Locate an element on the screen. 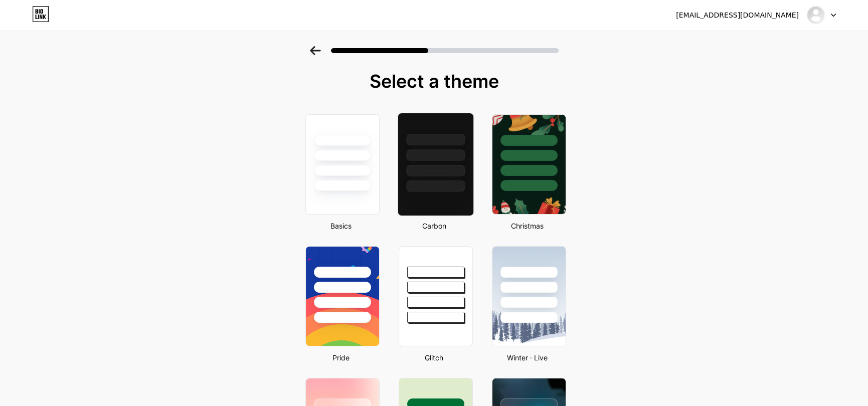 Image resolution: width=868 pixels, height=406 pixels. div: Pride is located at coordinates (341, 358).